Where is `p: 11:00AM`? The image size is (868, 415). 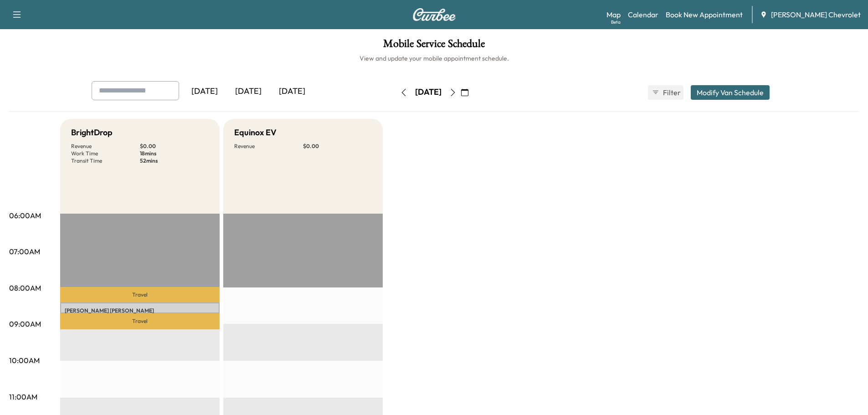
p: 11:00AM is located at coordinates (23, 397).